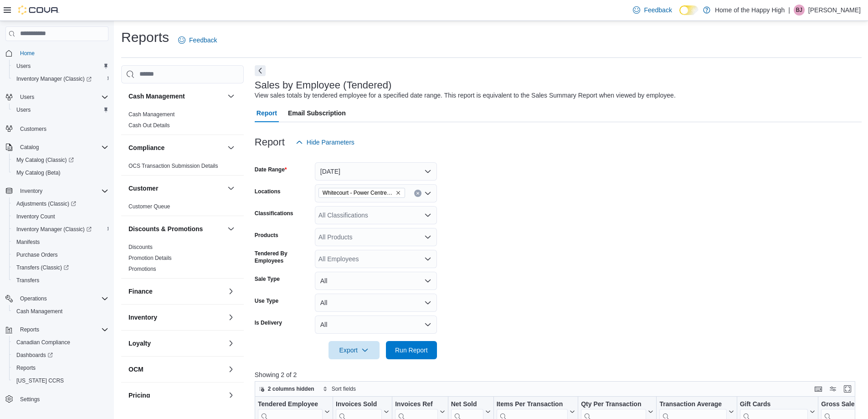 The width and height of the screenshot is (868, 419). Describe the element at coordinates (150, 258) in the screenshot. I see `span: Promotion Details` at that location.